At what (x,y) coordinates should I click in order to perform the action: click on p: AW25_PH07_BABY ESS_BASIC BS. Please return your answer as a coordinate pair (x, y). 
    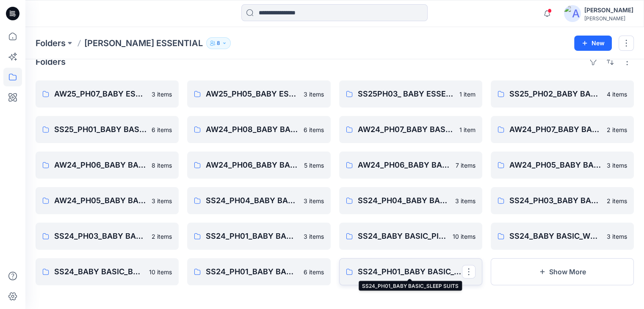
    Looking at the image, I should click on (100, 94).